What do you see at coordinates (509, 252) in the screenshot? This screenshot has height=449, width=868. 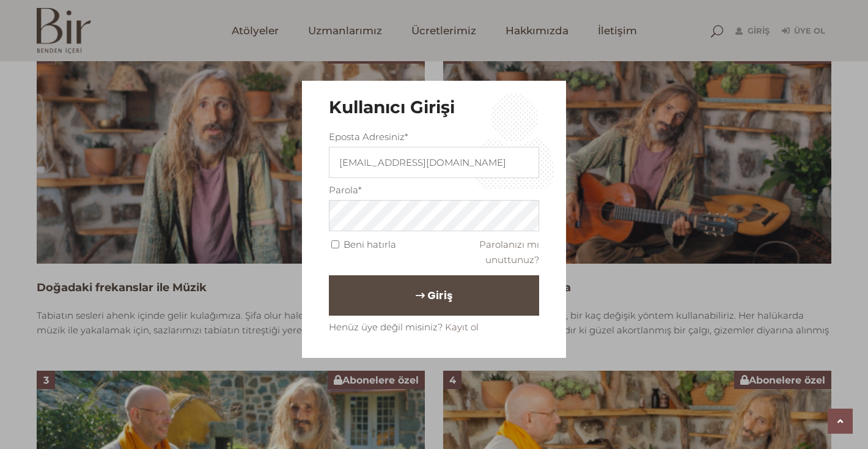 I see `a: Parolanızı mı unuttunuz?` at bounding box center [509, 252].